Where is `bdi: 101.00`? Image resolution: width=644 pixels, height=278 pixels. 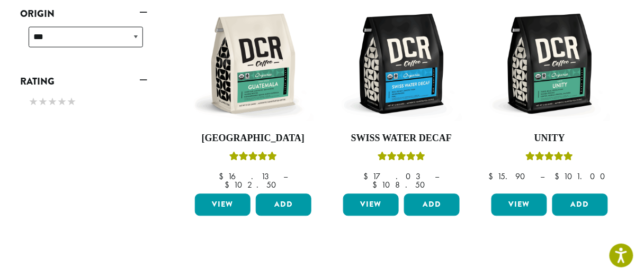
bdi: 101.00 is located at coordinates (583, 176).